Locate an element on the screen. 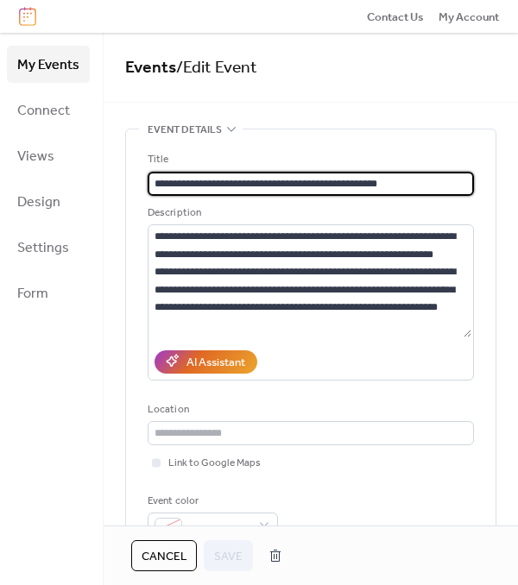  a: Contact Us is located at coordinates (395, 16).